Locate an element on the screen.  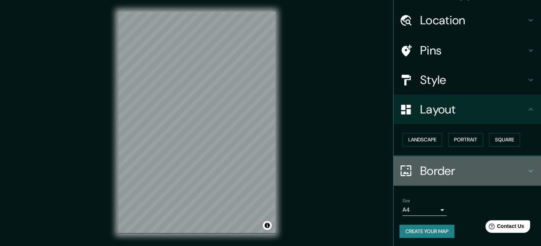
button: Toggle attribution is located at coordinates (267, 225).